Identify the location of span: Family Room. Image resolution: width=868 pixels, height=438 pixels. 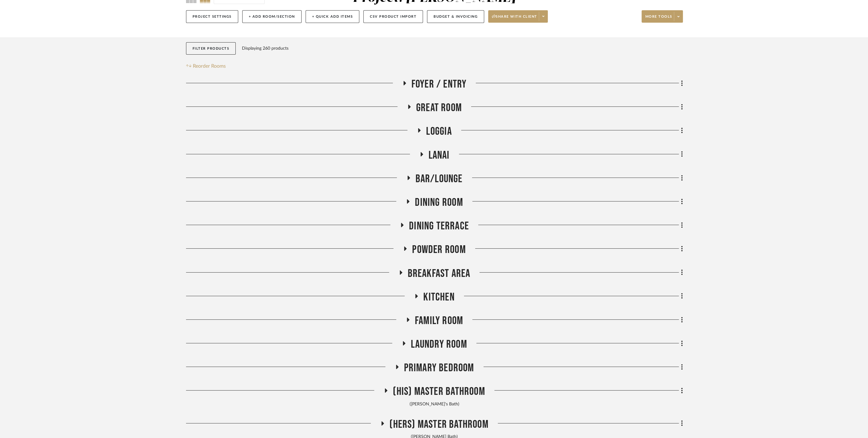
(439, 320).